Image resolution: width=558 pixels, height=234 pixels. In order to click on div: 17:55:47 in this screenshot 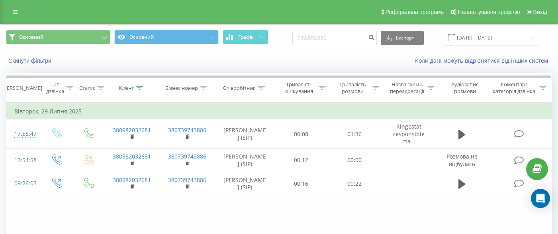, I will do `click(23, 134)`.